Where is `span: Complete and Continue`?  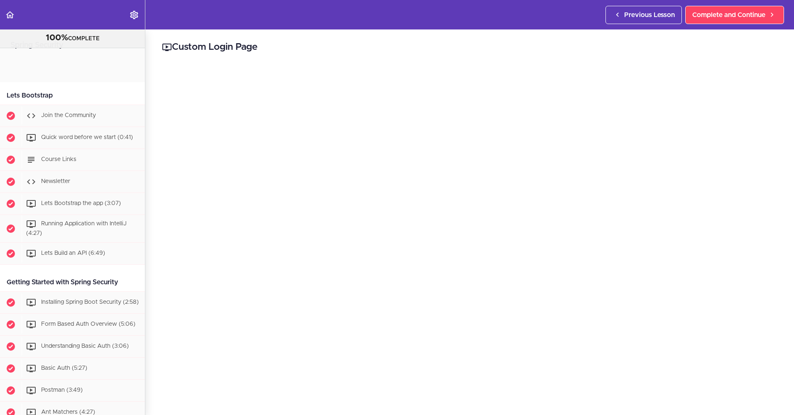
span: Complete and Continue is located at coordinates (728, 15).